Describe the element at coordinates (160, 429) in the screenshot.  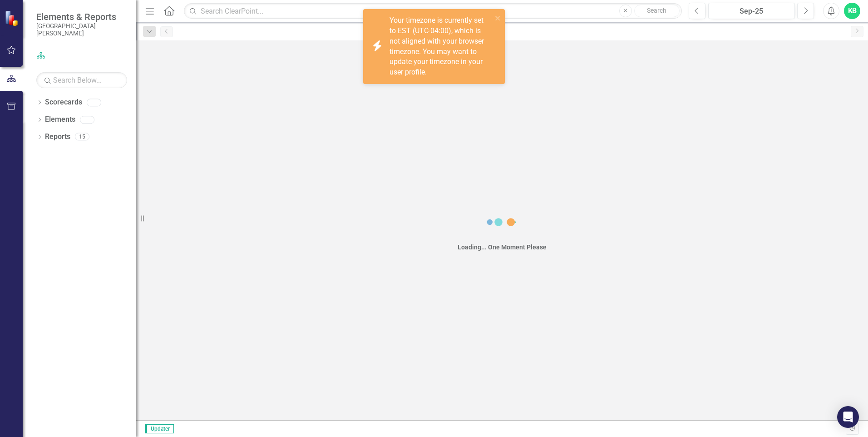
I see `span: Updater` at that location.